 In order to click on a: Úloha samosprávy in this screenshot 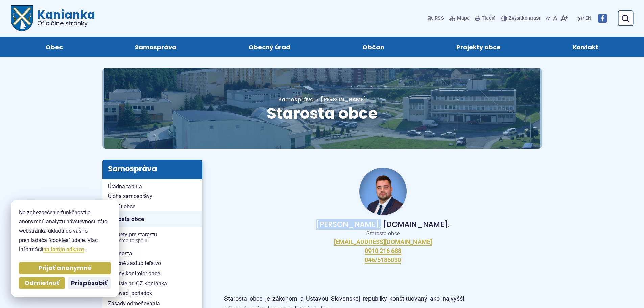, I will do `click(153, 197)`.